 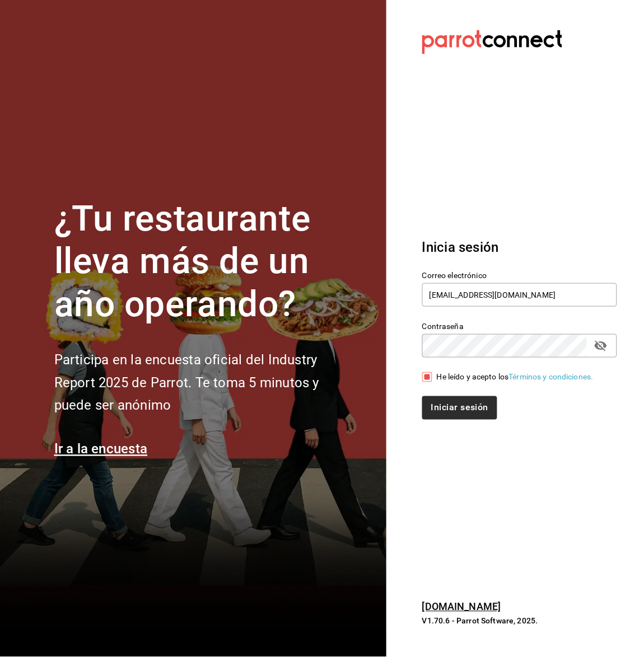 What do you see at coordinates (520, 275) in the screenshot?
I see `label: Correo electrónico` at bounding box center [520, 275].